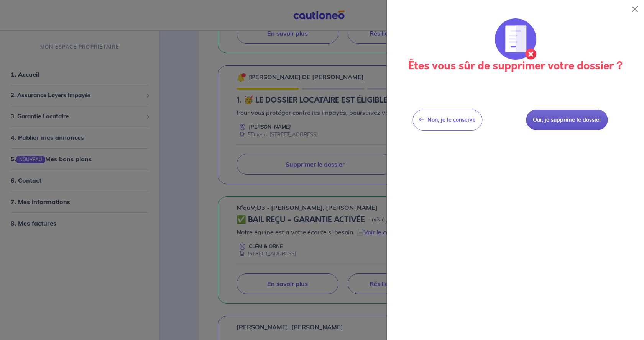  Describe the element at coordinates (515, 66) in the screenshot. I see `h3: Êtes vous sûr de supprimer votre dossier ?` at that location.